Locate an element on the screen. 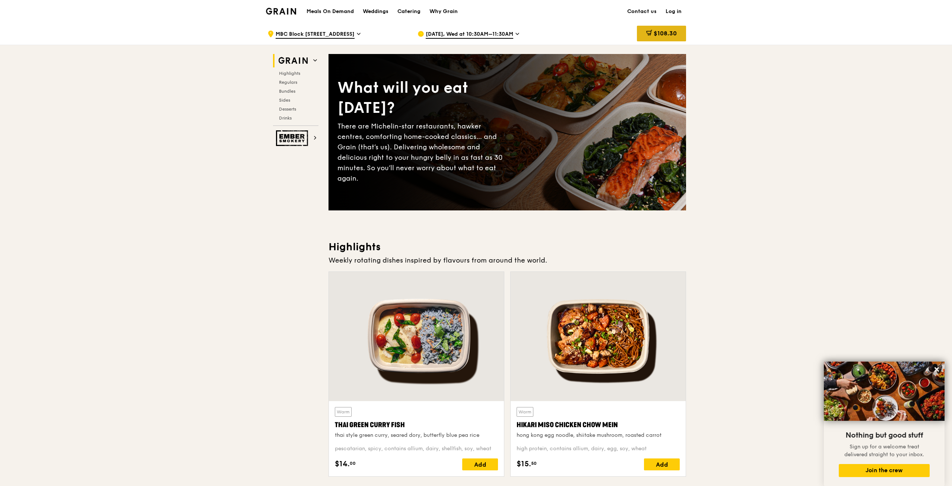  img: Ember Smokery web logo is located at coordinates (293, 138).